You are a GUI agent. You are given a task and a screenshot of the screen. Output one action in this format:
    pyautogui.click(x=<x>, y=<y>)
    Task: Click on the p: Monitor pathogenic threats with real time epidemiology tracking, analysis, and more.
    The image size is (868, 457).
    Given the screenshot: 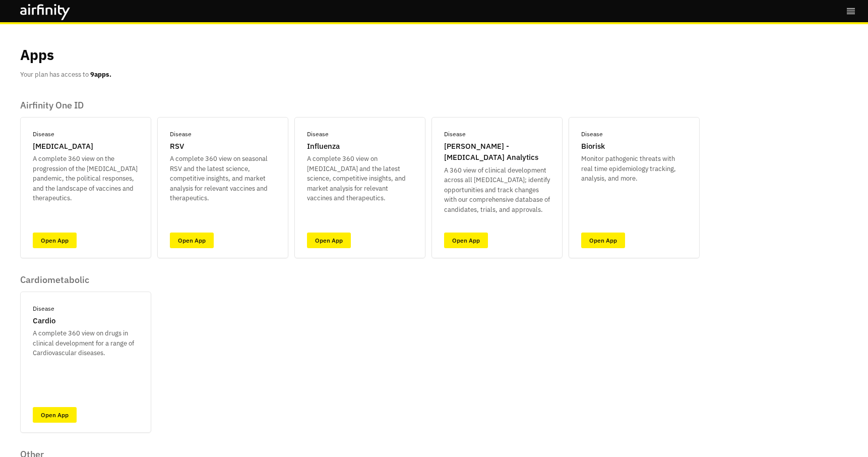 What is the action you would take?
    pyautogui.click(x=634, y=168)
    